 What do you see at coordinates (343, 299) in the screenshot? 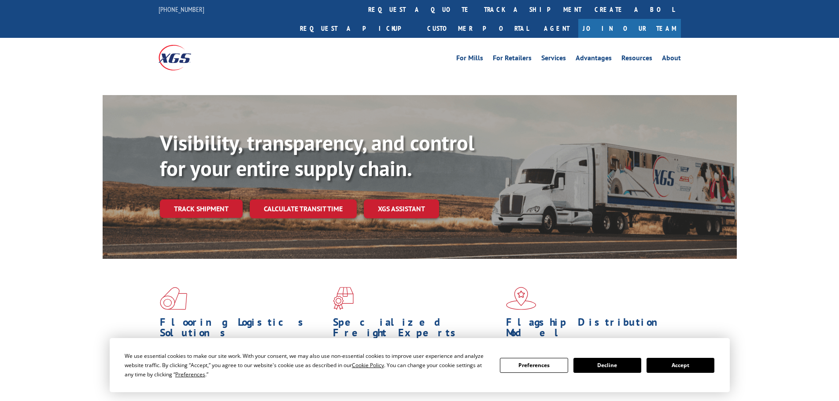
I see `img: xgs-icon-focused-on-flooring-red` at bounding box center [343, 299].